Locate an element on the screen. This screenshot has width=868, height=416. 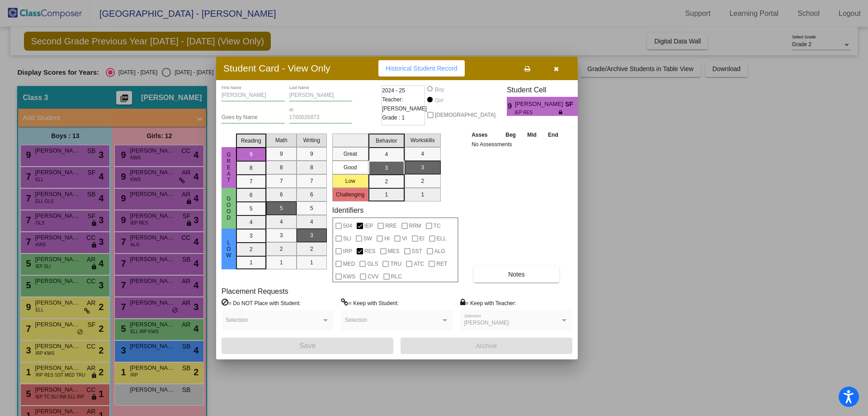
span: ALG is located at coordinates (440, 251).